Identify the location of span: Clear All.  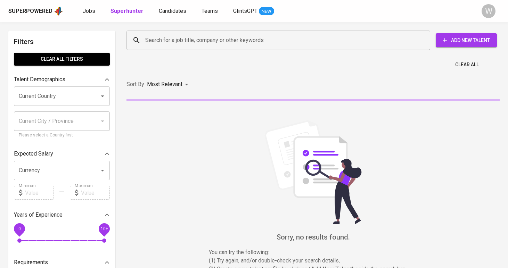
(467, 65).